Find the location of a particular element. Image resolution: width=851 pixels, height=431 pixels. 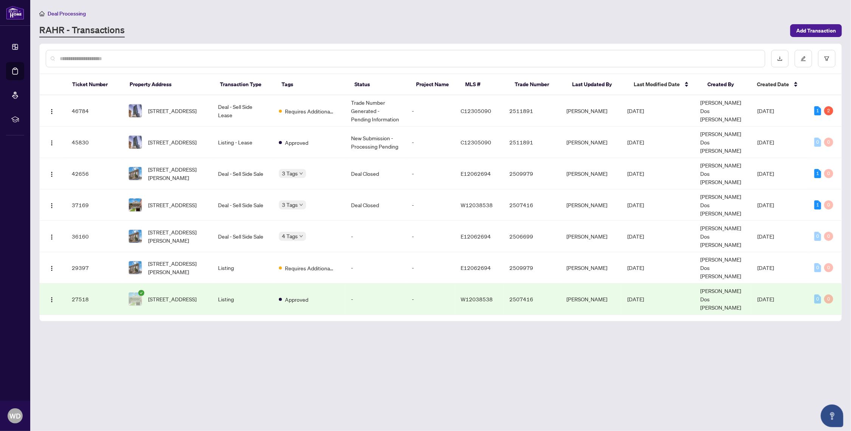

img: logo is located at coordinates (15, 12).